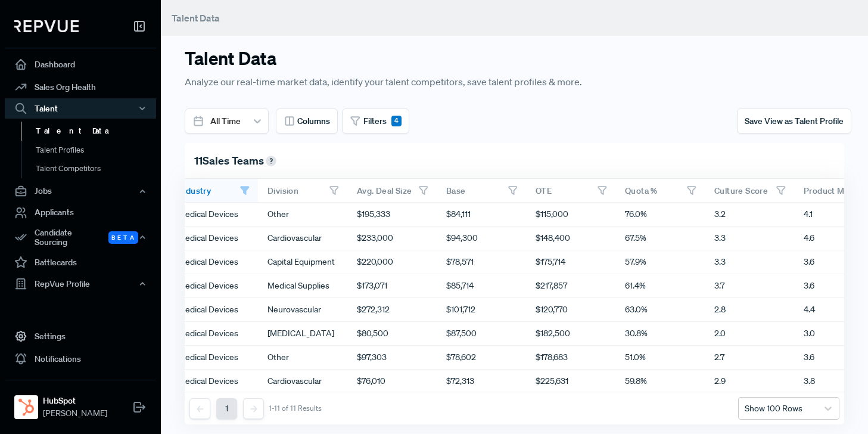 The height and width of the screenshot is (434, 868). I want to click on span: $217,857, so click(551, 286).